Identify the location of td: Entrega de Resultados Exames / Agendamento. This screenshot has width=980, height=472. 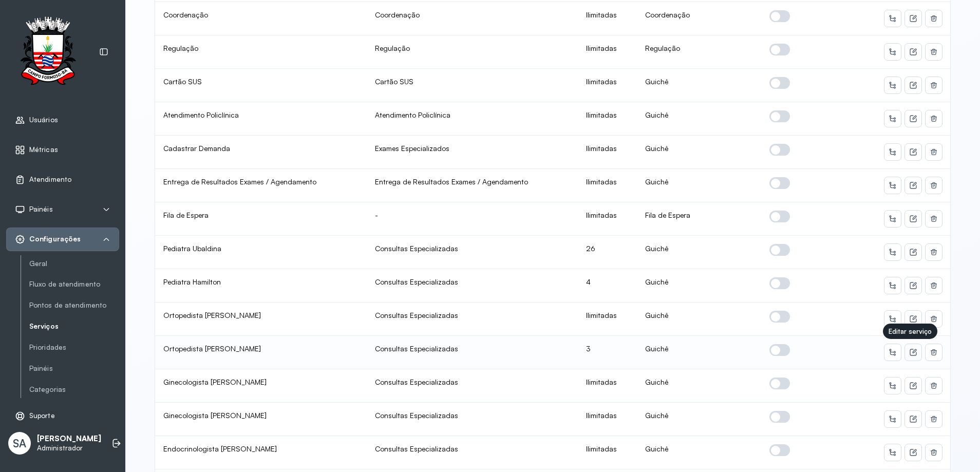
(261, 186).